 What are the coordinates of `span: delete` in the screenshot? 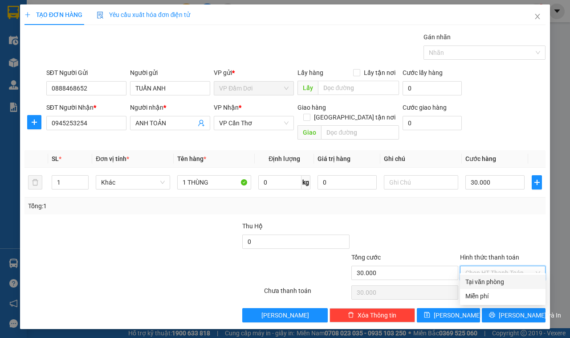 It's located at (351, 315).